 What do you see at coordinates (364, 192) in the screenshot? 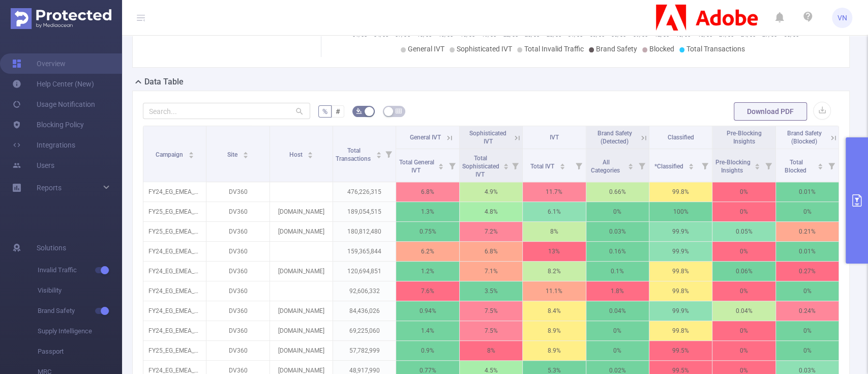
I see `p: 476,226,315` at bounding box center [364, 192].